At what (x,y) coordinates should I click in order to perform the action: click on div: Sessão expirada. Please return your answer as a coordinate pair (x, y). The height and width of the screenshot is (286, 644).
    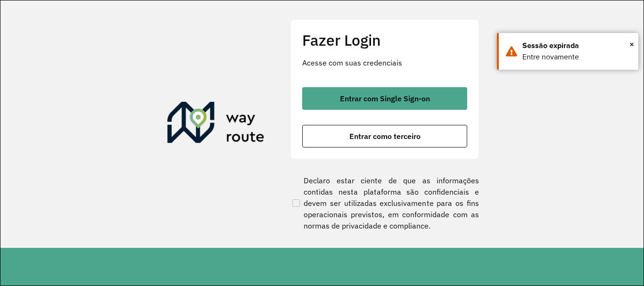
    Looking at the image, I should click on (576, 46).